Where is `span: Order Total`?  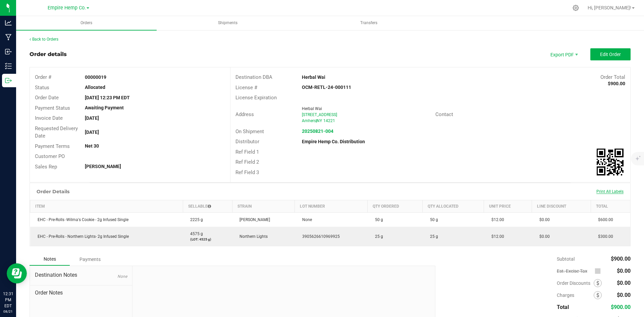 span: Order Total is located at coordinates (612, 77).